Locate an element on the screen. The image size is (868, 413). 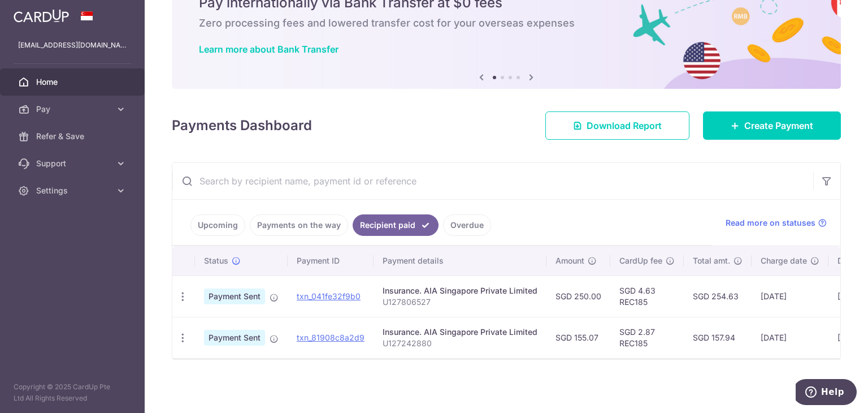
td: SGD 2.87 REC185 is located at coordinates (647, 337).